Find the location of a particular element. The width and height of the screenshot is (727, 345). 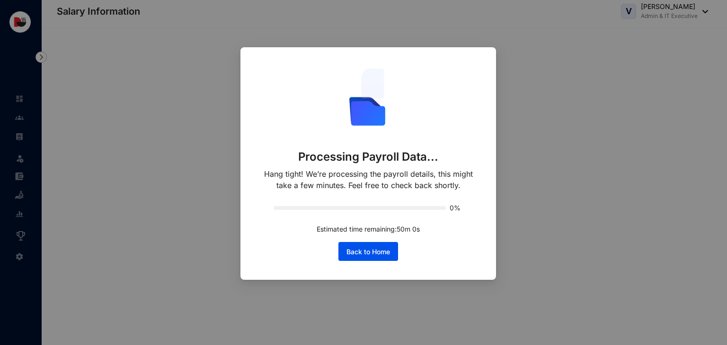

button: Back to Home is located at coordinates (368, 252).